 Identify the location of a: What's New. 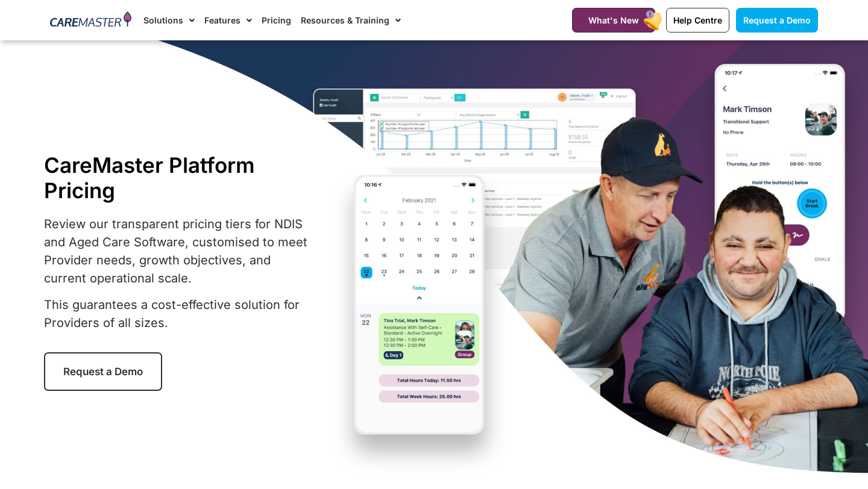
(614, 20).